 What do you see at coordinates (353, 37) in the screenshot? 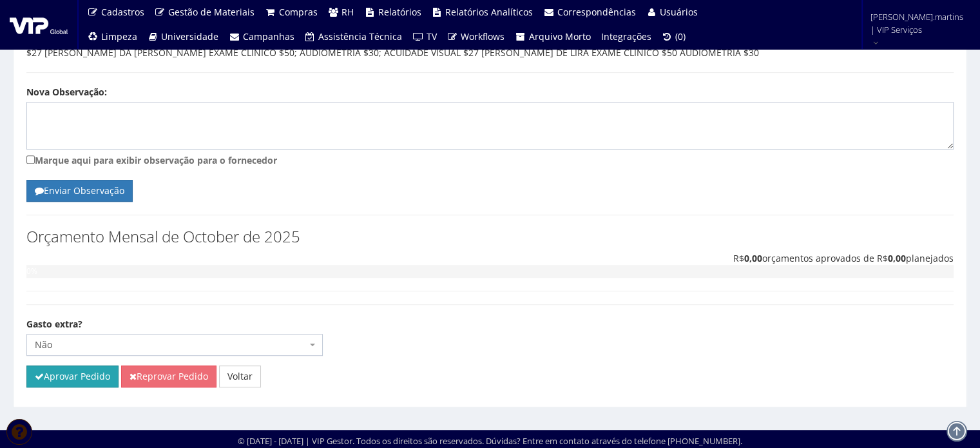
I see `a: Assistência Técnica` at bounding box center [353, 37].